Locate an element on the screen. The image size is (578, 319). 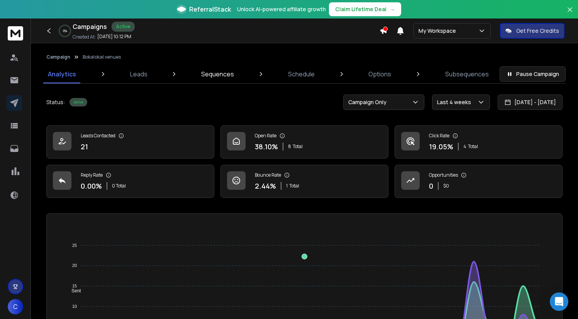
p: Campaign Only is located at coordinates (369, 102).